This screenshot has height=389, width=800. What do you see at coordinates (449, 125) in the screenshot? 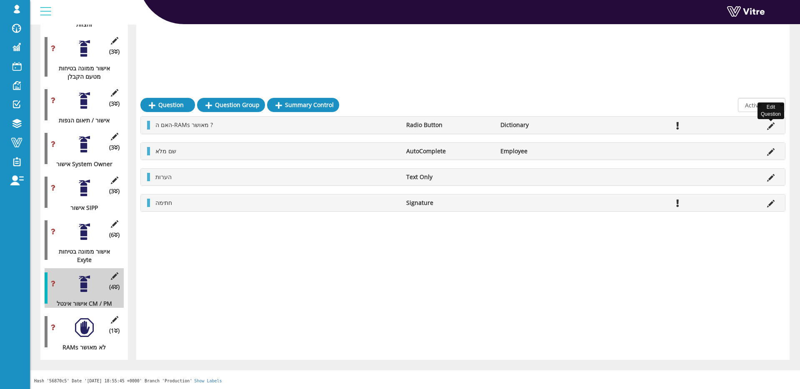
I see `li: Radio Button` at bounding box center [449, 125].